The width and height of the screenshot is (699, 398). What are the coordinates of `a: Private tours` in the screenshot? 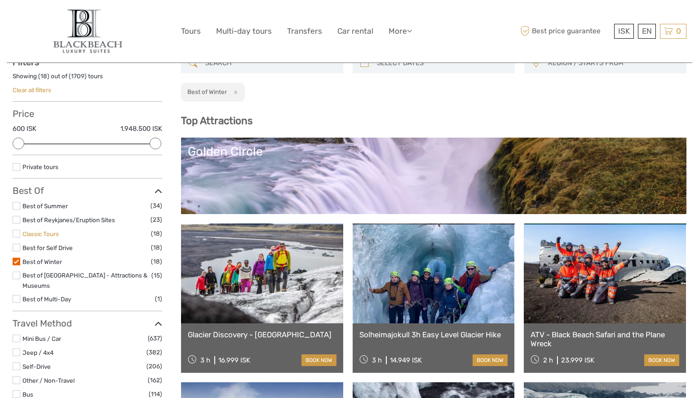 It's located at (40, 167).